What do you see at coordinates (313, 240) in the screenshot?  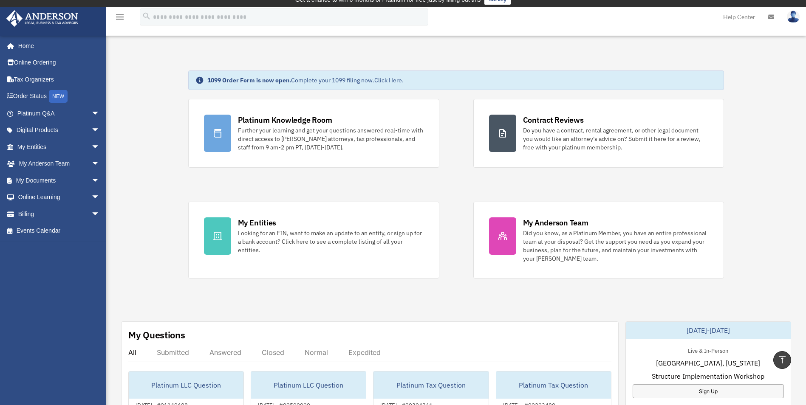 I see `a: My Entities Looking for an EIN, want to make an update to an entity, or sign up for a bank accoun...` at bounding box center [313, 240].